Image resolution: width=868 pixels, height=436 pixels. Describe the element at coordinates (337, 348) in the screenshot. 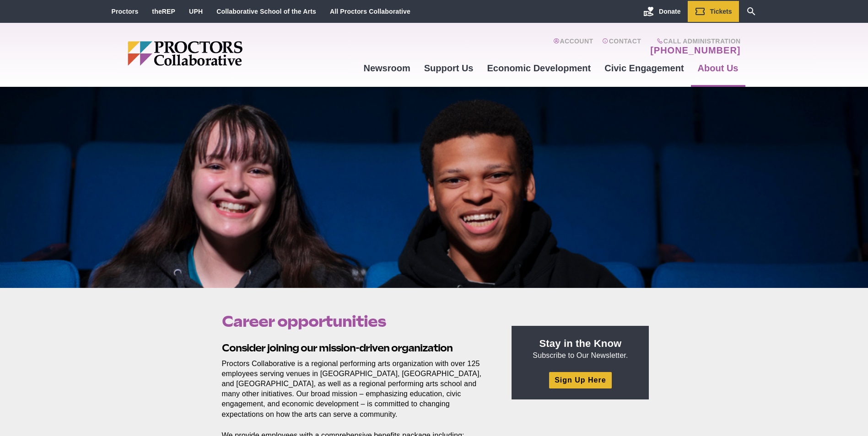

I see `strong: Consider joining our mission-driven organization` at that location.